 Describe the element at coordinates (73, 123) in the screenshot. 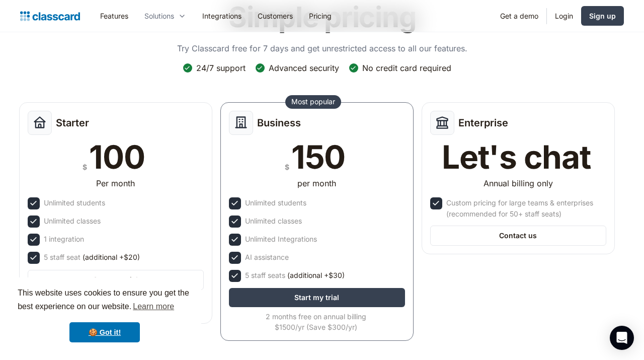

I see `h2: Starter` at that location.